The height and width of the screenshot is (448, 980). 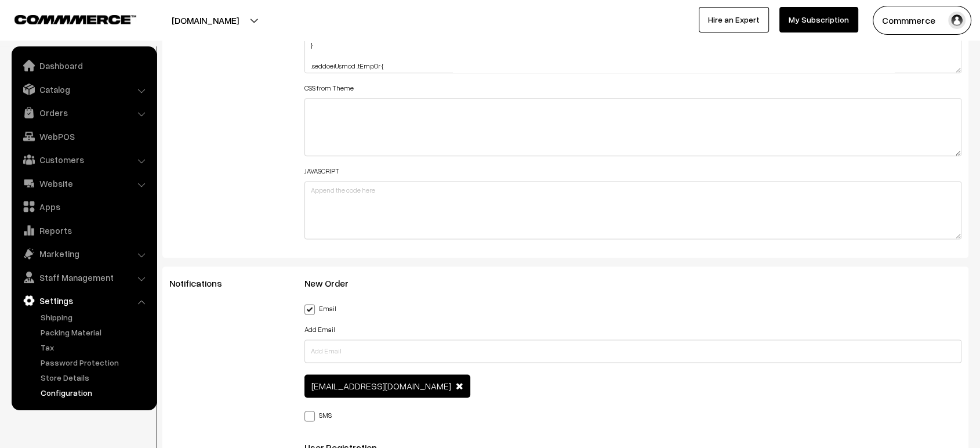 What do you see at coordinates (65, 19) in the screenshot?
I see `a: COMMMERCE` at bounding box center [65, 19].